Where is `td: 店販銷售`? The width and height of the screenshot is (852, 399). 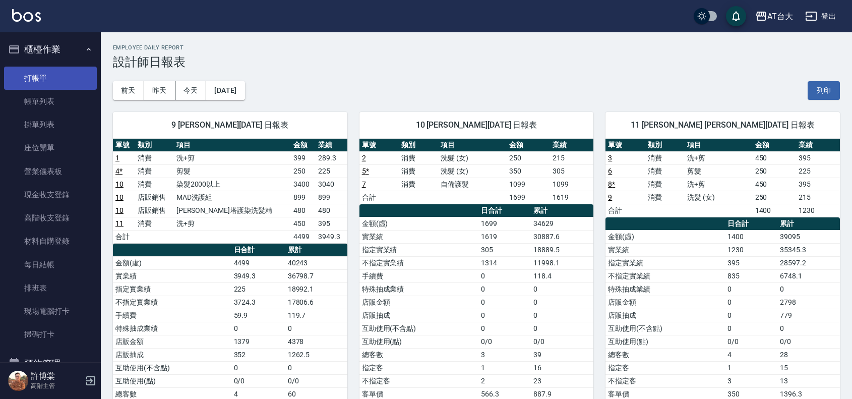
td: 店販銷售 is located at coordinates (154, 197).